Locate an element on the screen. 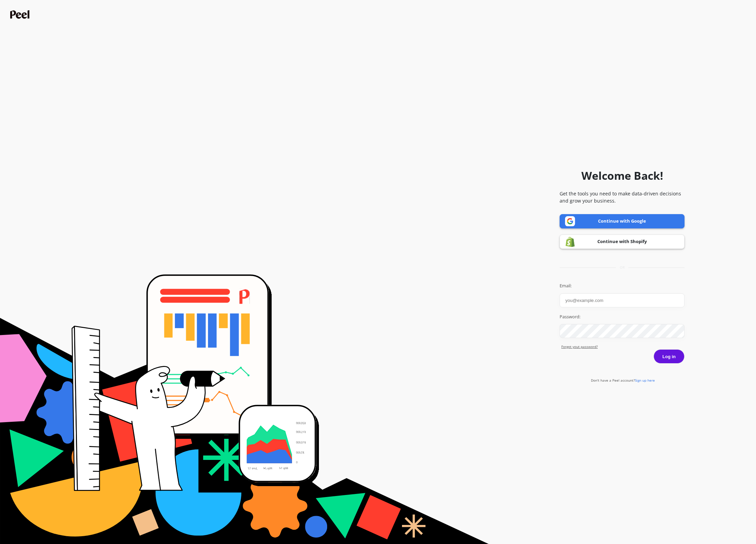  a: Forgot yout password? is located at coordinates (623, 346).